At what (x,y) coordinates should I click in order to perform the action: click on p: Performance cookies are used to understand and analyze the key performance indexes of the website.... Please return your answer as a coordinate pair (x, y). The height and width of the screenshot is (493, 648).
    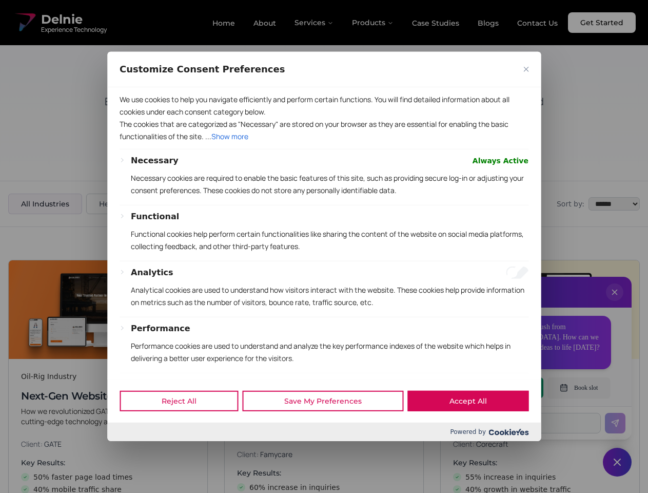
    Looking at the image, I should click on (330, 352).